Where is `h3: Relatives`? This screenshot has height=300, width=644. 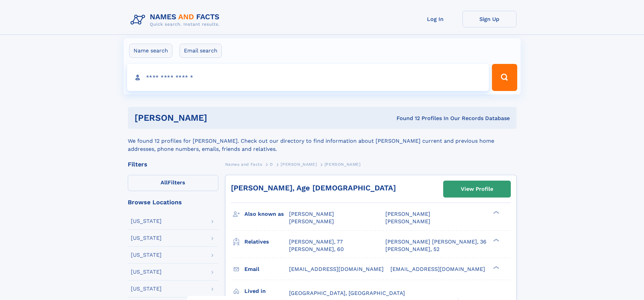 h3: Relatives is located at coordinates (267, 242).